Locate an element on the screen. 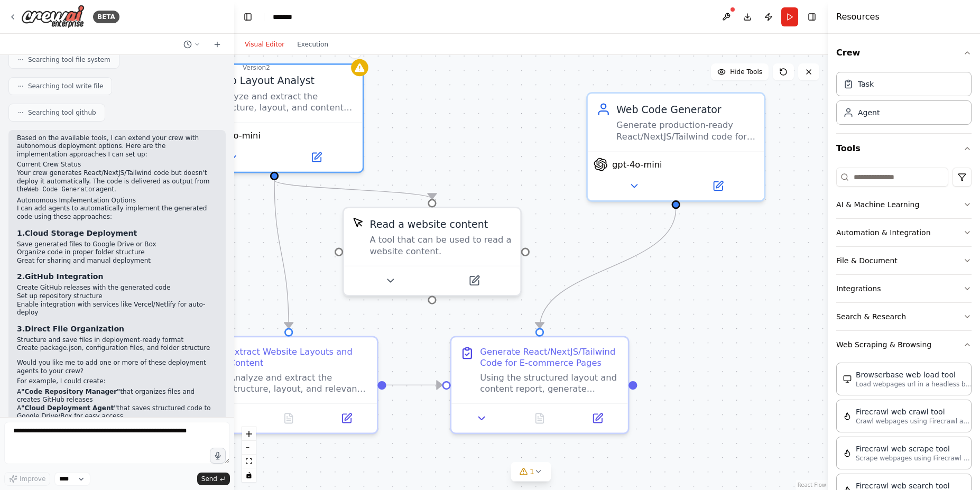 The height and width of the screenshot is (490, 980). div: Crew is located at coordinates (904, 100).